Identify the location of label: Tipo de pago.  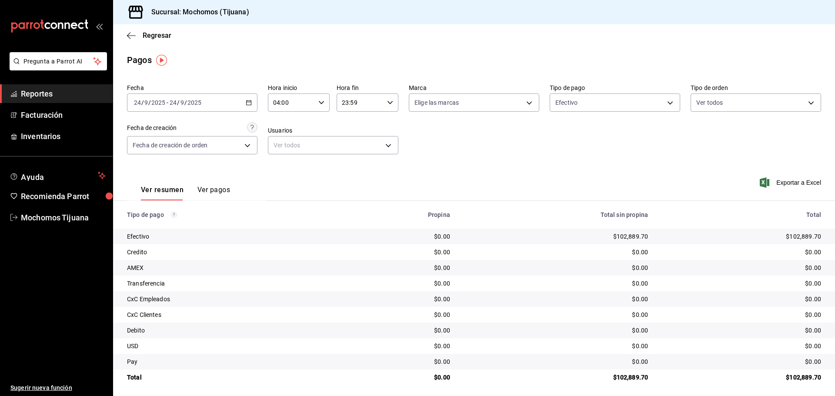
(615, 88).